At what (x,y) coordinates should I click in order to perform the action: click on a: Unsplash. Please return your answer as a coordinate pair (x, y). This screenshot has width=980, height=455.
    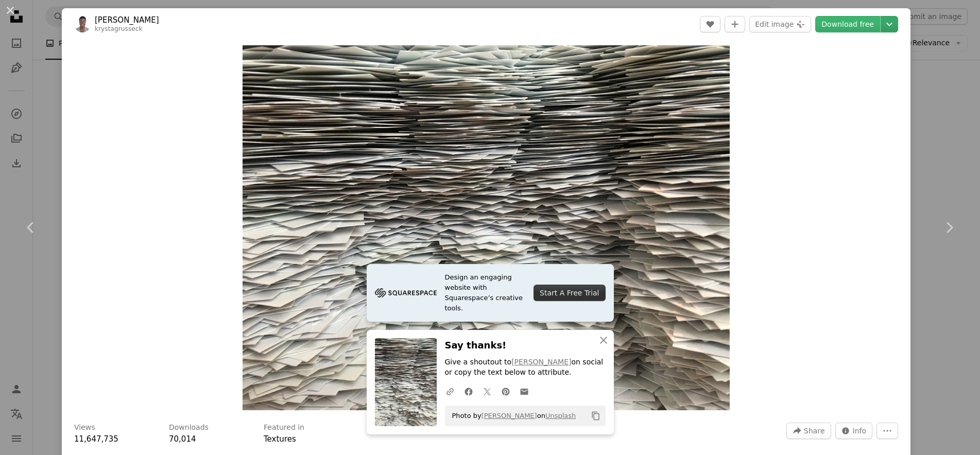
    Looking at the image, I should click on (561, 415).